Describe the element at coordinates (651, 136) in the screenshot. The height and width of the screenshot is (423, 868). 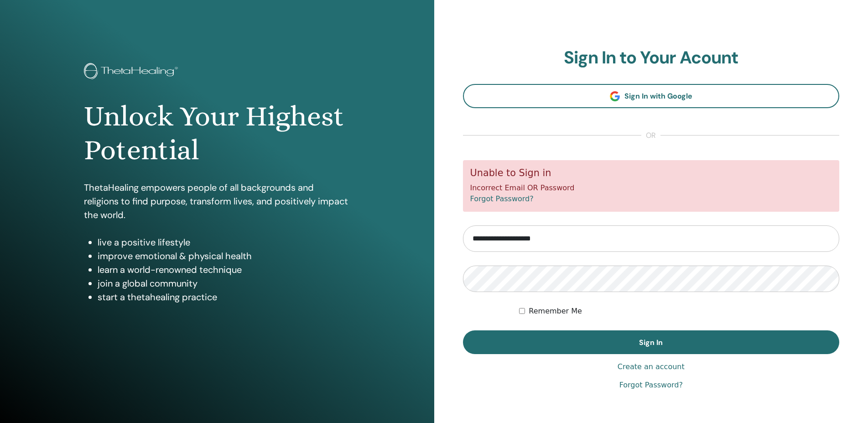
I see `span: or` at that location.